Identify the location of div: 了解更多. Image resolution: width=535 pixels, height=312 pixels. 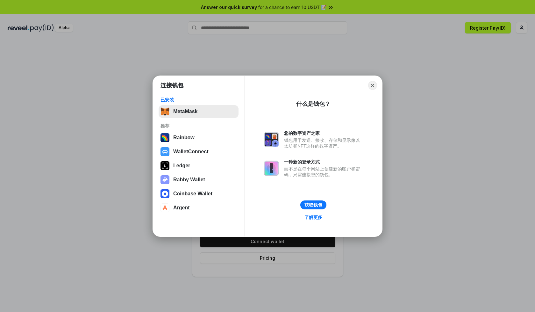
(314, 217).